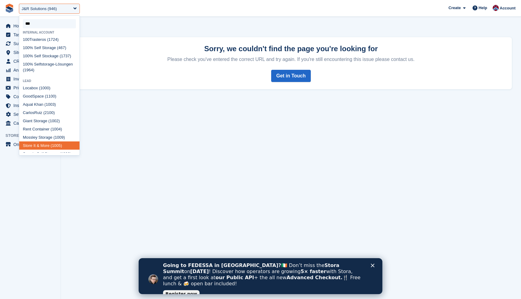  I want to click on img: David Hughes, so click(496, 8).